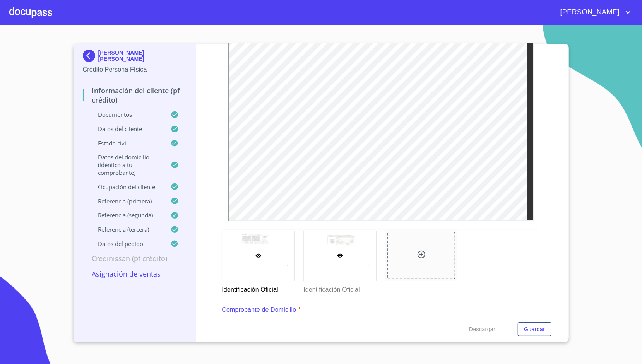 This screenshot has width=642, height=364. What do you see at coordinates (259, 310) in the screenshot?
I see `p: Comprobante de Domicilio` at bounding box center [259, 310].